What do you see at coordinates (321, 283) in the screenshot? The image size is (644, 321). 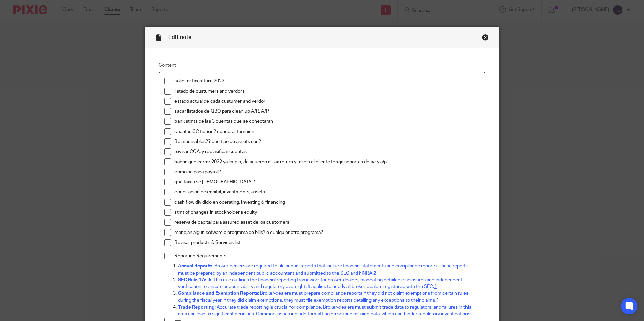 I see `a: SEC Rule 17a-5: This rule outlines the financial reporting framework for broker-dealers, mandatin...` at bounding box center [321, 283].